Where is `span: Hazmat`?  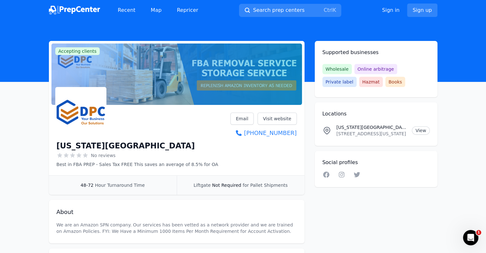
span: Hazmat is located at coordinates (371, 82).